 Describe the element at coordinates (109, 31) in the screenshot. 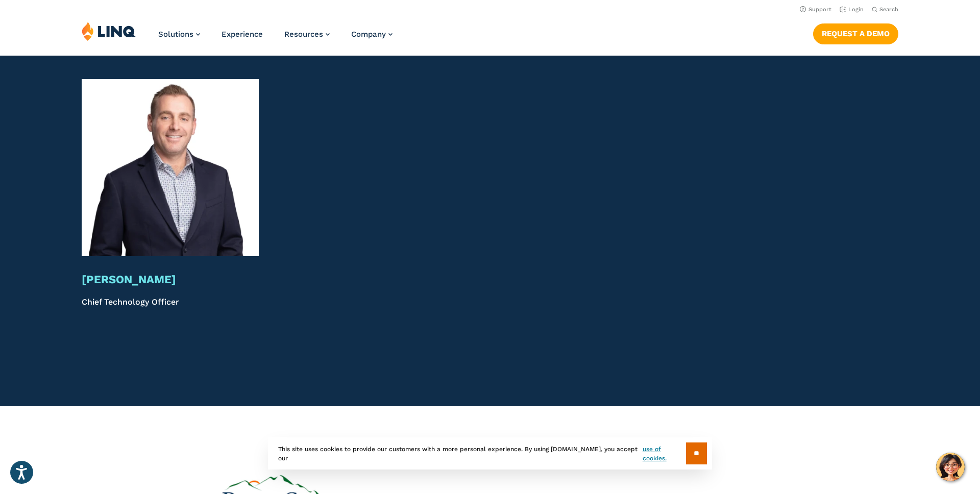

I see `img: LINQ | K‑12 Software` at that location.